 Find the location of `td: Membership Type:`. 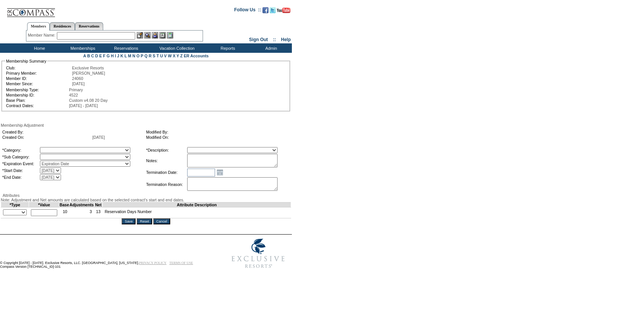

td: Membership Type: is located at coordinates (37, 90).